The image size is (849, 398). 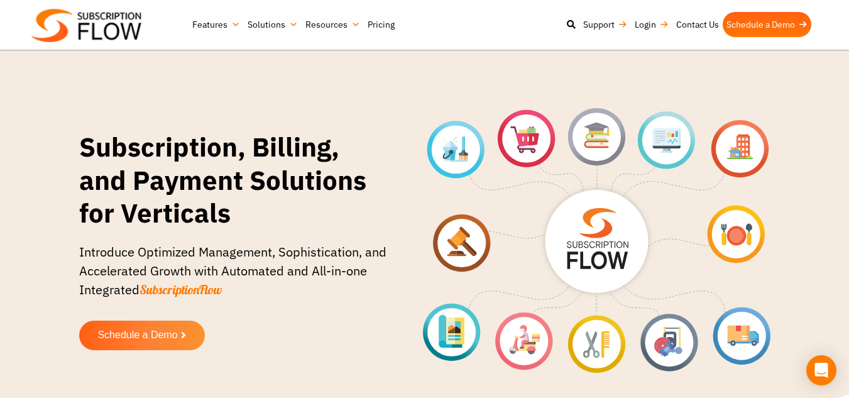 What do you see at coordinates (381, 24) in the screenshot?
I see `a: Pricing` at bounding box center [381, 24].